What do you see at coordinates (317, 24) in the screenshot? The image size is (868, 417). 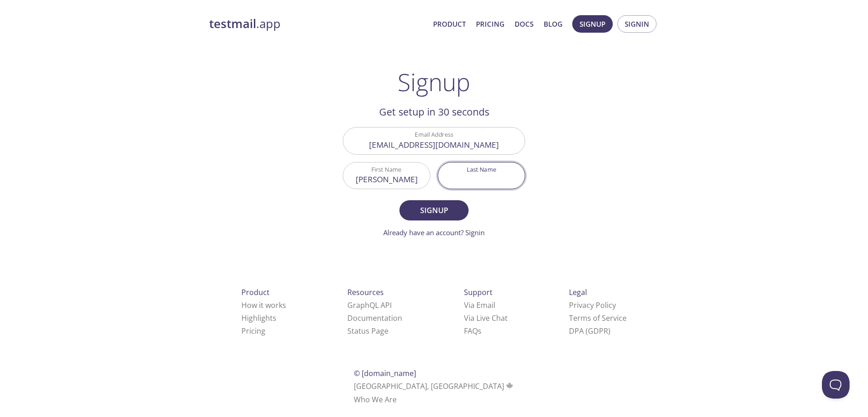 I see `a: testmail.app` at bounding box center [317, 24].